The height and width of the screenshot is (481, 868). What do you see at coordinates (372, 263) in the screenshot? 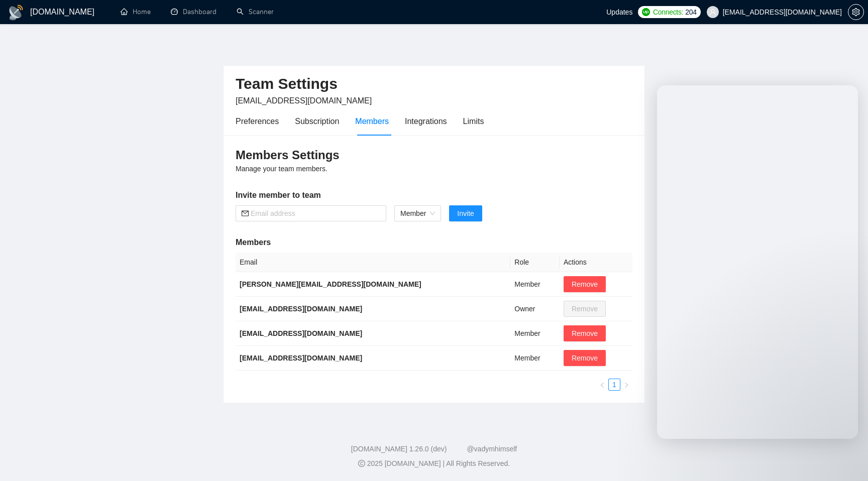
I see `th: Email` at bounding box center [372, 263].